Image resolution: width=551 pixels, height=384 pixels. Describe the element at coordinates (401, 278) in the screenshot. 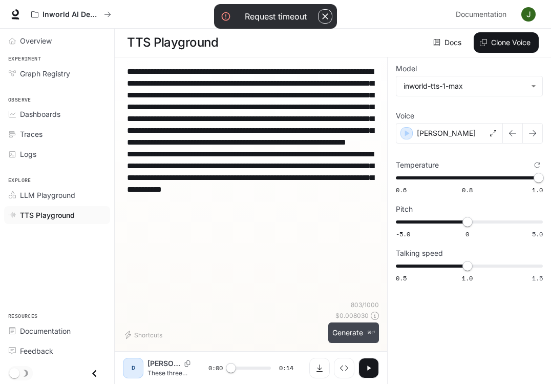

I see `span: 0.5` at that location.